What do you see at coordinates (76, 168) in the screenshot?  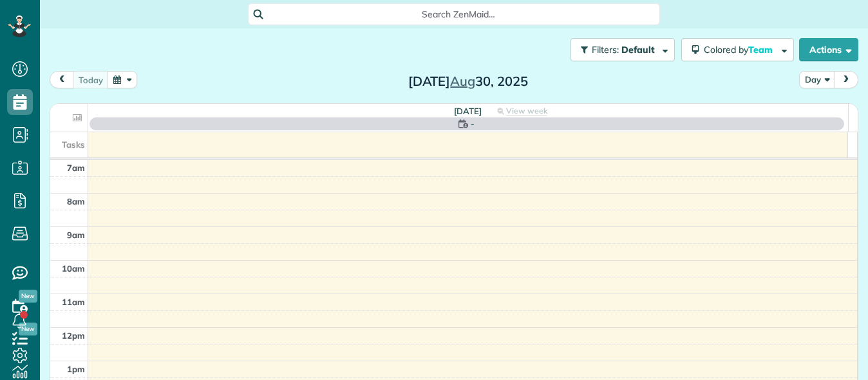 I see `span: 7am` at bounding box center [76, 168].